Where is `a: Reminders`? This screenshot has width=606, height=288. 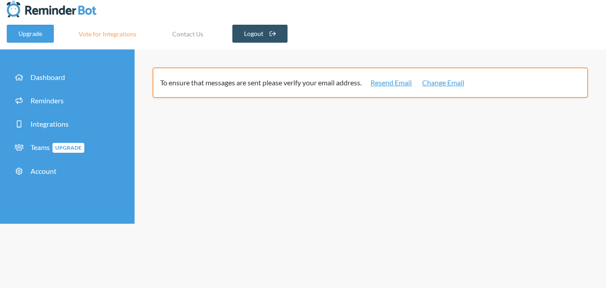 a: Reminders is located at coordinates (67, 100).